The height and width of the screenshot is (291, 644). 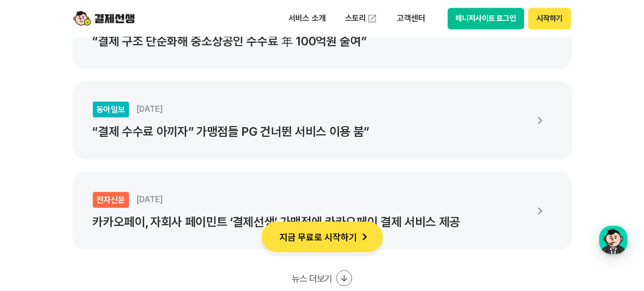 What do you see at coordinates (410, 19) in the screenshot?
I see `p: 고객센터` at bounding box center [410, 19].